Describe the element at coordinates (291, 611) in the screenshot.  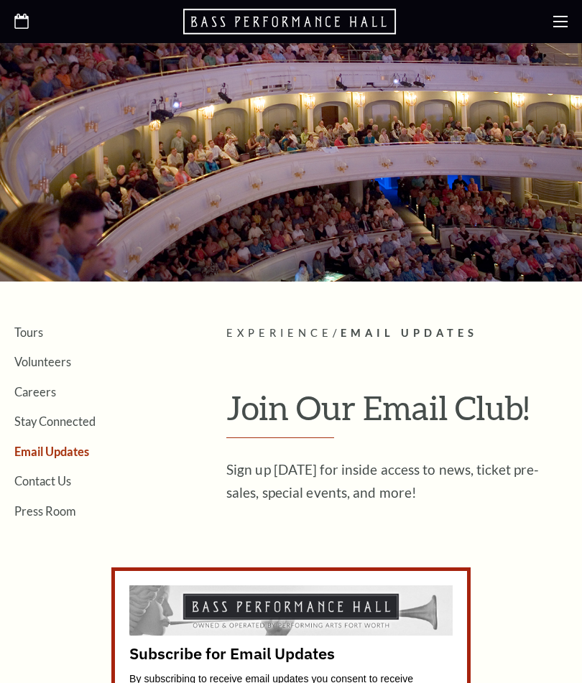
I see `img: 4802a34f-8a58-4b86-aad0-67af57361131.jpeg` at that location.